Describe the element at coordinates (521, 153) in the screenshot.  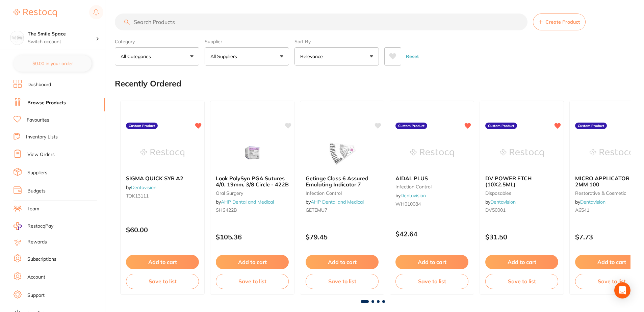
I see `img: DV POWER ETCH (10X2.5ML)` at that location.